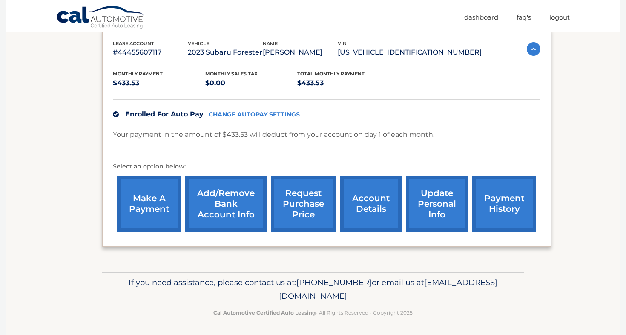  What do you see at coordinates (342, 43) in the screenshot?
I see `span: vin` at bounding box center [342, 43].